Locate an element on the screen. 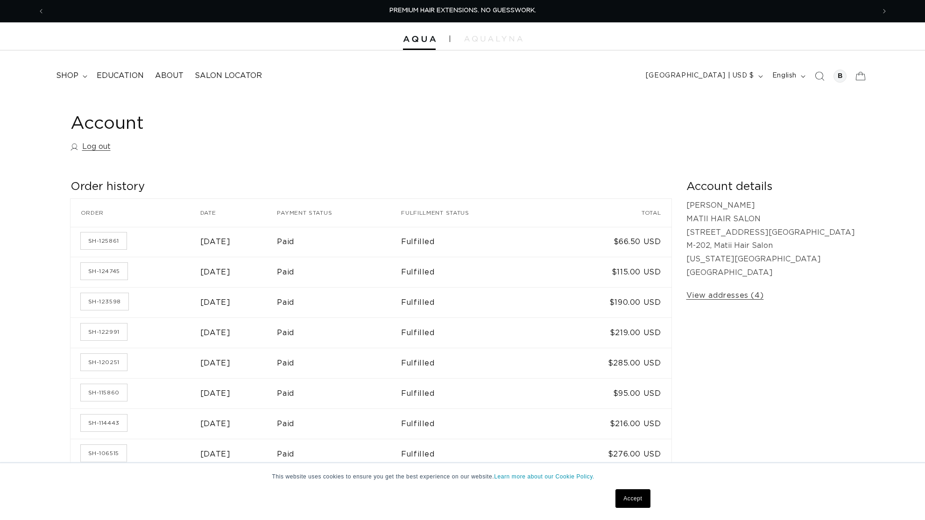  a: Order number SH-115860 is located at coordinates (104, 393).